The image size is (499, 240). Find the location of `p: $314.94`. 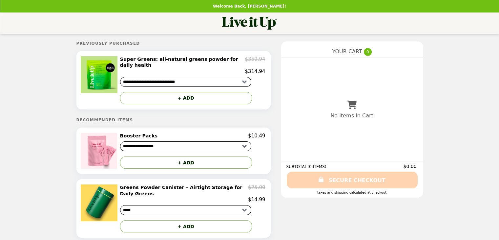

p: $314.94 is located at coordinates (255, 71).